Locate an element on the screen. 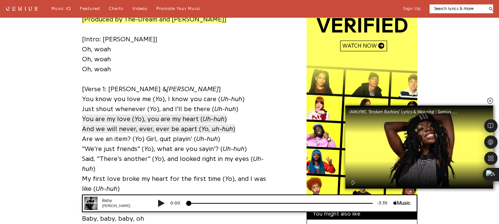 The width and height of the screenshot is (499, 224). span: Featured is located at coordinates (90, 8).